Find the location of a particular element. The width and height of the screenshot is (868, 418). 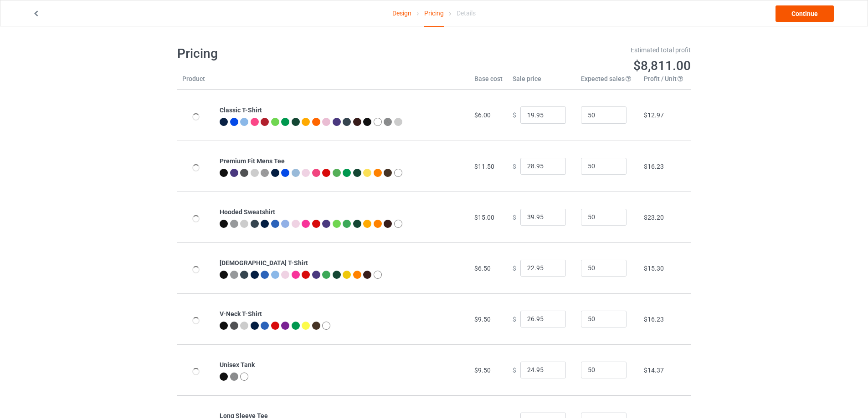

span: $6.00 is located at coordinates (483, 115).